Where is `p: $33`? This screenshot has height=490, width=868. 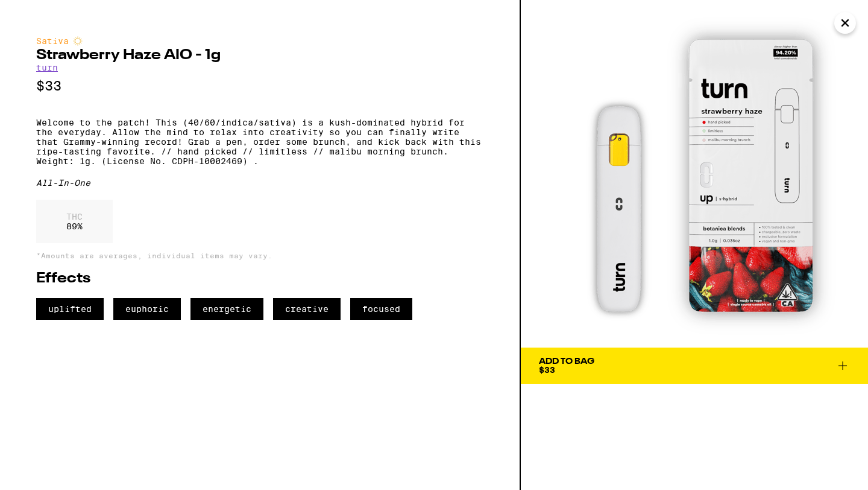 p: $33 is located at coordinates (260, 86).